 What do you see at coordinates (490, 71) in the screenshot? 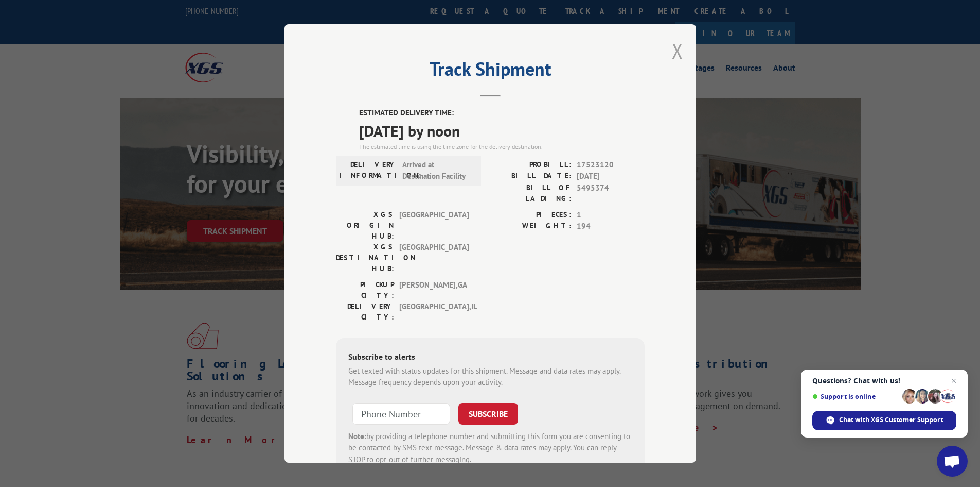
I see `h2: Track Shipment` at bounding box center [490, 71].